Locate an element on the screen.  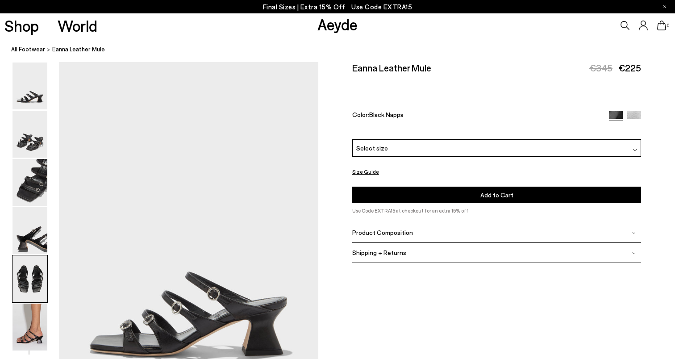
span: Select size is located at coordinates (372, 148).